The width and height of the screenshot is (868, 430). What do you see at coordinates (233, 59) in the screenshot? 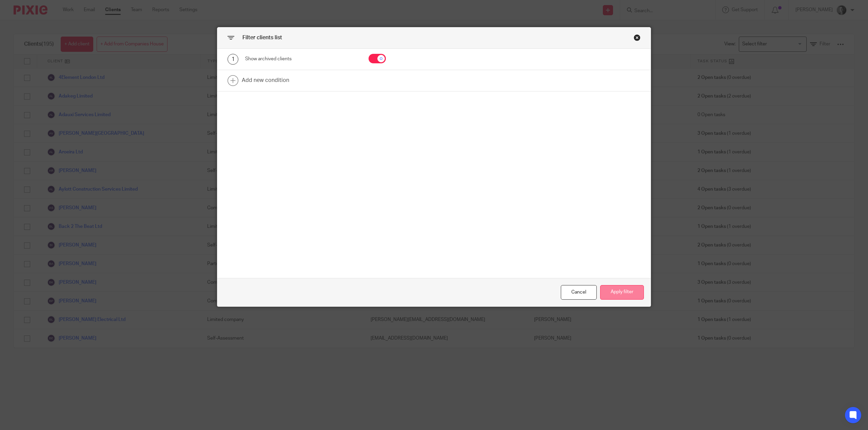
I see `div: 1` at bounding box center [233, 59].